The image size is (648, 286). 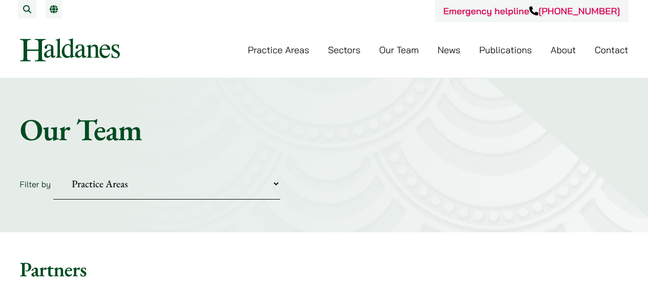 What do you see at coordinates (398, 50) in the screenshot?
I see `a: Our Team` at bounding box center [398, 50].